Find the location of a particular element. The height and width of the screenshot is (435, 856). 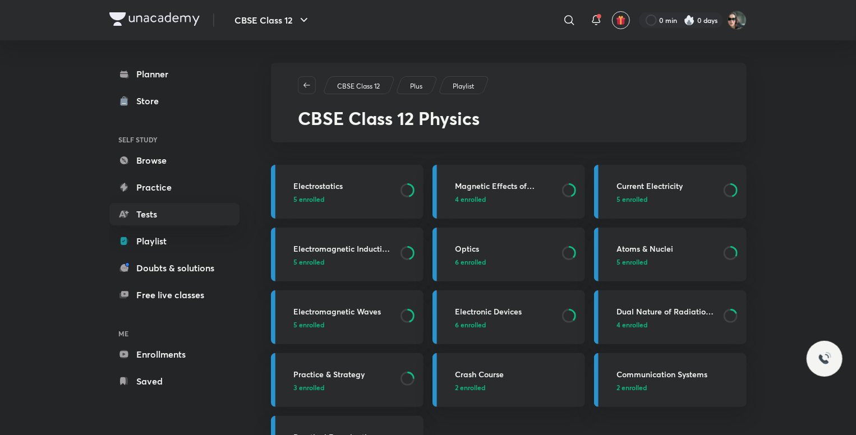

a: Company Logo is located at coordinates (154, 20).